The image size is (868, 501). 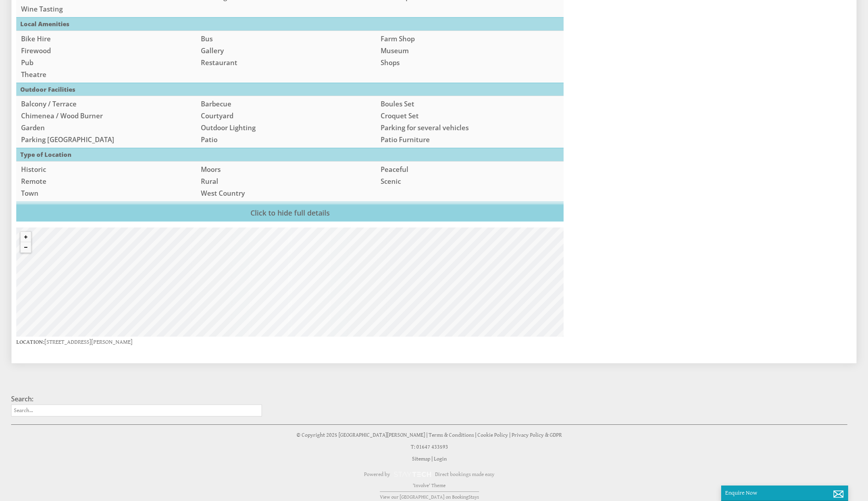 What do you see at coordinates (290, 116) in the screenshot?
I see `li: Courtyard` at bounding box center [290, 116].